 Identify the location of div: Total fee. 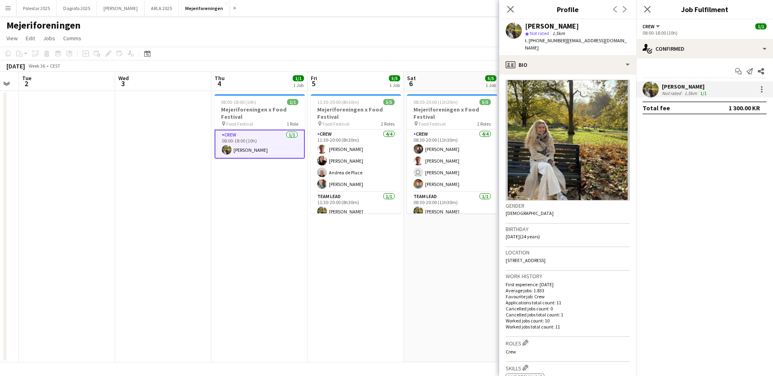
(656, 108).